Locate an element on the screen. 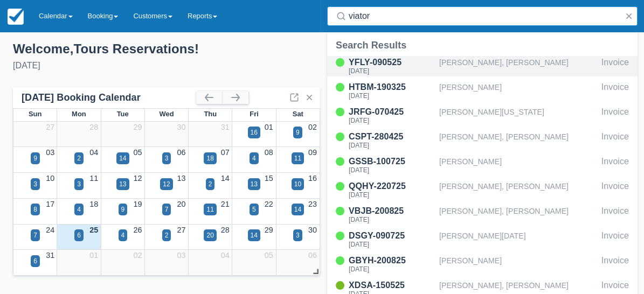  a: 08 is located at coordinates (269, 152).